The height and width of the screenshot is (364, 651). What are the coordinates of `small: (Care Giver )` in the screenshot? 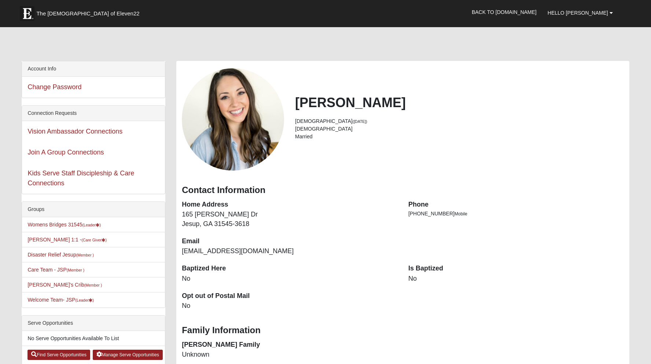 It's located at (94, 240).